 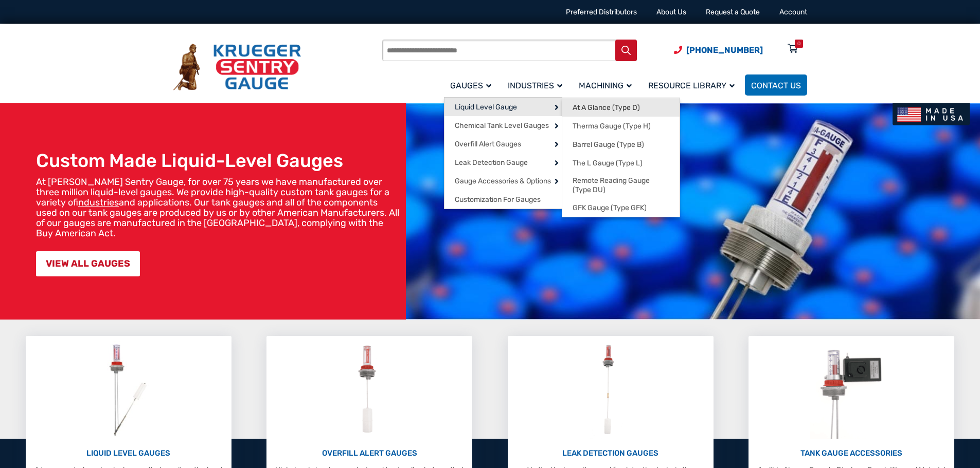 What do you see at coordinates (492, 163) in the screenshot?
I see `span: Leak Detection Gauge` at bounding box center [492, 163].